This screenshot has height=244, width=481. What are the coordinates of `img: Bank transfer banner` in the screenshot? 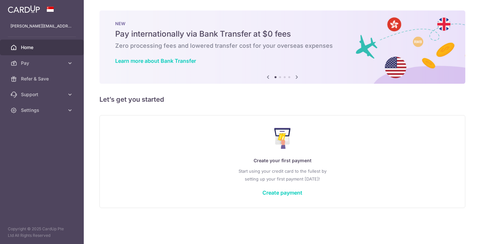 It's located at (283, 47).